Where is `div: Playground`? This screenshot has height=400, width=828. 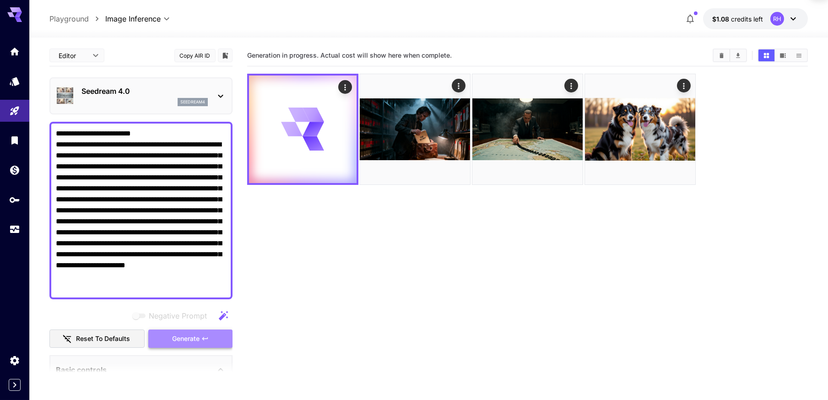 div: Playground is located at coordinates (15, 111).